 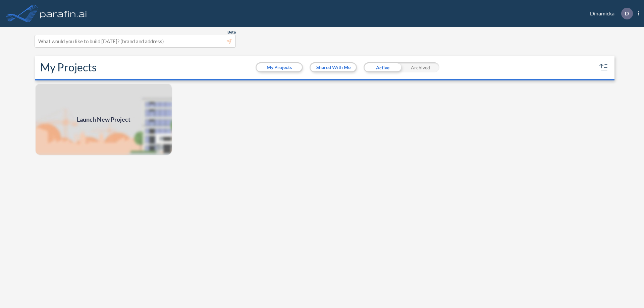 What do you see at coordinates (604, 67) in the screenshot?
I see `button: sort` at bounding box center [604, 67].